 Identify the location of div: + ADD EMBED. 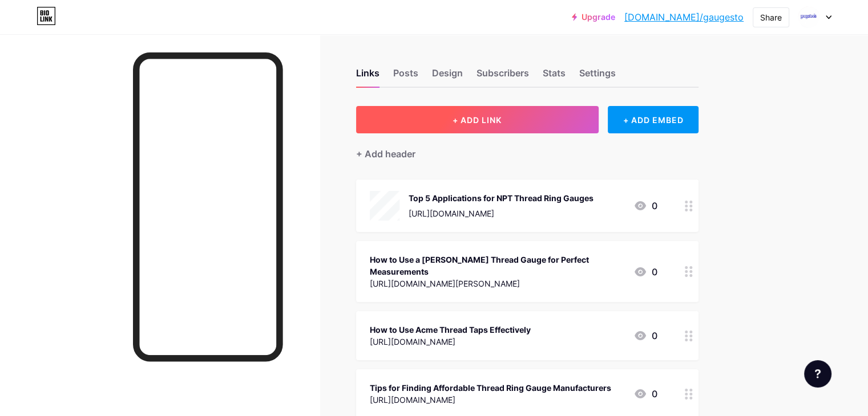
(653, 120).